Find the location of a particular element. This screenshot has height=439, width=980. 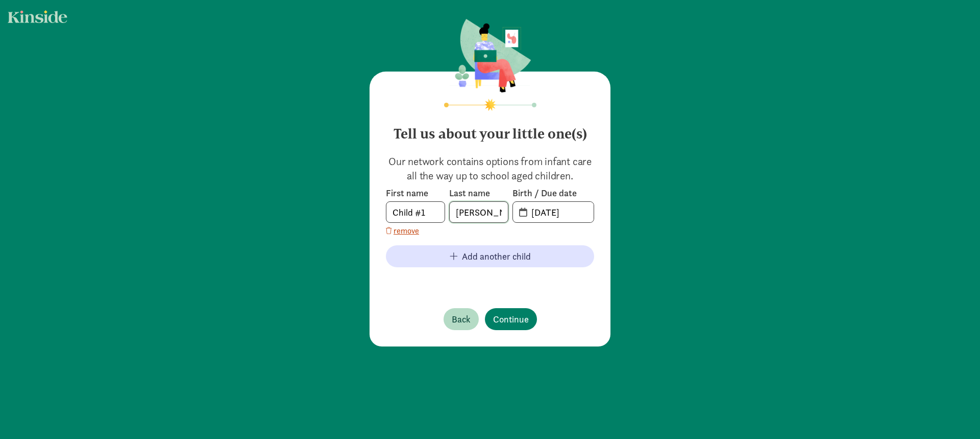

label: Birth / Due date is located at coordinates (554, 193).